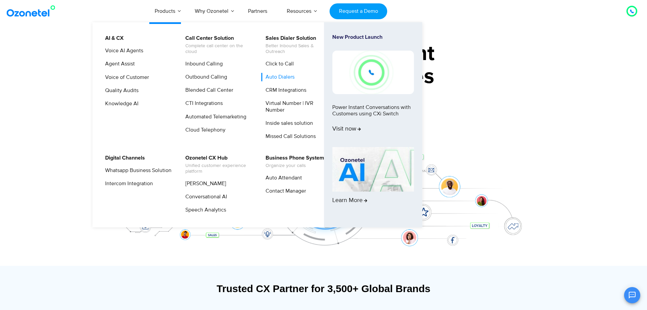 Image resolution: width=647 pixels, height=310 pixels. What do you see at coordinates (202, 64) in the screenshot?
I see `a: Inbound Calling` at bounding box center [202, 64].